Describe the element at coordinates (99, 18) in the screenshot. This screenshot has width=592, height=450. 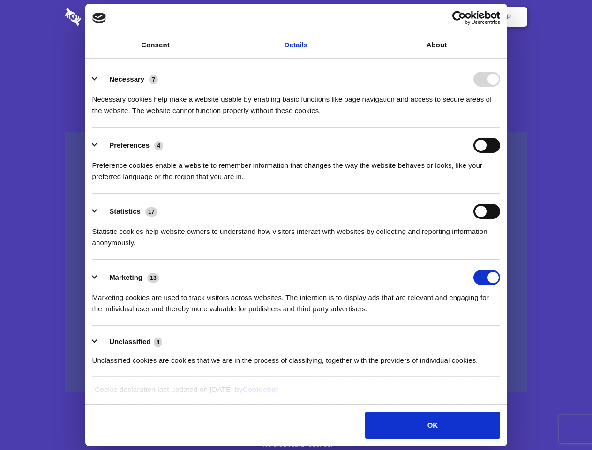
I see `img: logo` at that location.